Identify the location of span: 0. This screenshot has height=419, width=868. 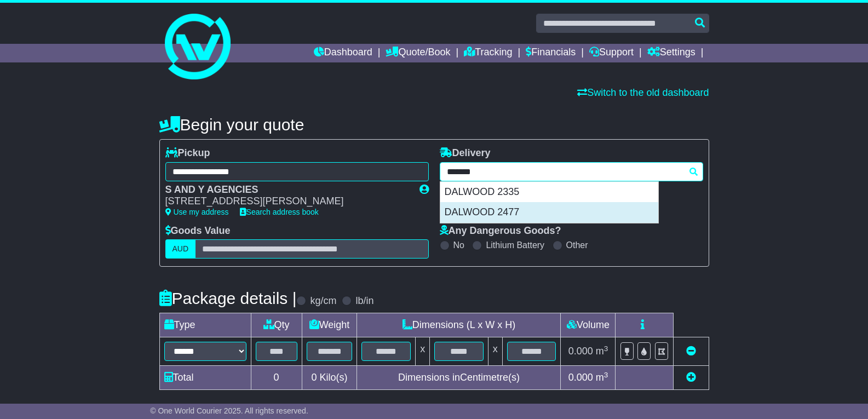
(313, 377).